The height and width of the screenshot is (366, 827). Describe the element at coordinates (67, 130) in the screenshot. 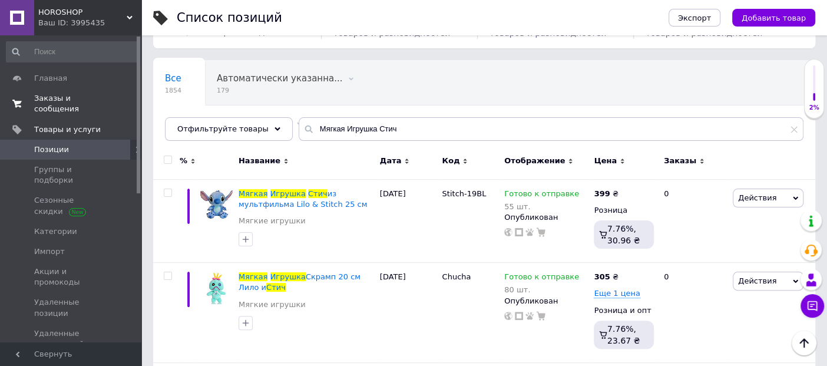

I see `span: Товары и услуги` at that location.